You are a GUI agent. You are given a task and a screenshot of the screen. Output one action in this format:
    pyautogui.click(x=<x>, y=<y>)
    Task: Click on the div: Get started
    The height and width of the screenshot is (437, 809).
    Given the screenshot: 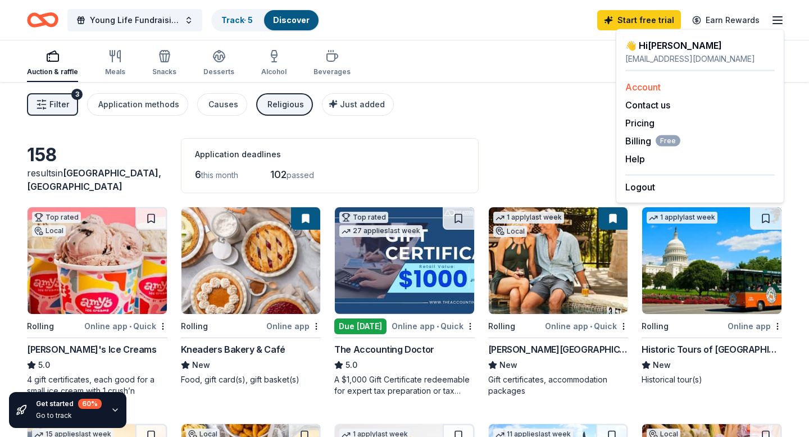 What is the action you would take?
    pyautogui.click(x=69, y=404)
    